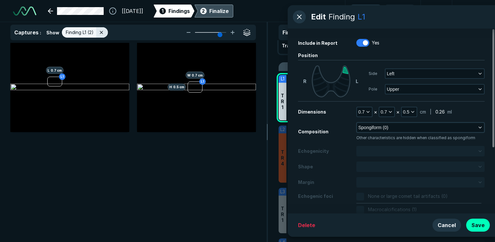 This screenshot has width=495, height=242. Describe the element at coordinates (305, 81) in the screenshot. I see `span: R` at that location.